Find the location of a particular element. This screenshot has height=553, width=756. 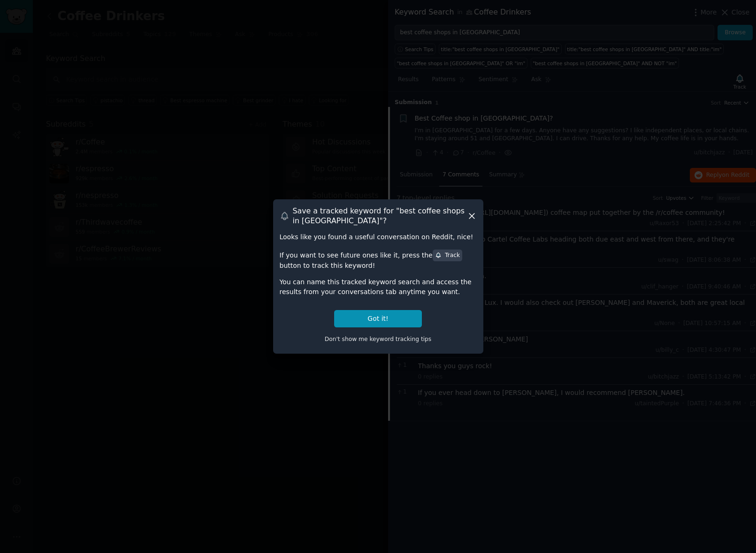

div: Looks like you found a useful conversation on Reddit, nice! is located at coordinates (378, 237).